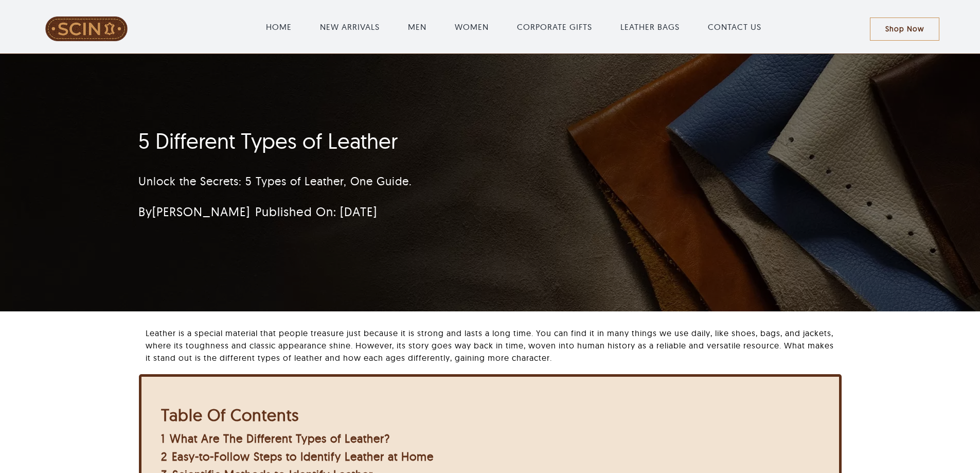 The image size is (980, 473). Describe the element at coordinates (417, 27) in the screenshot. I see `span: MEN` at that location.